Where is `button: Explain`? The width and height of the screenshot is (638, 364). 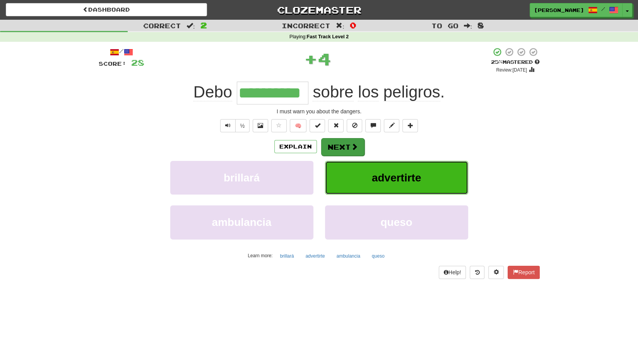 button: Explain is located at coordinates (295, 146).